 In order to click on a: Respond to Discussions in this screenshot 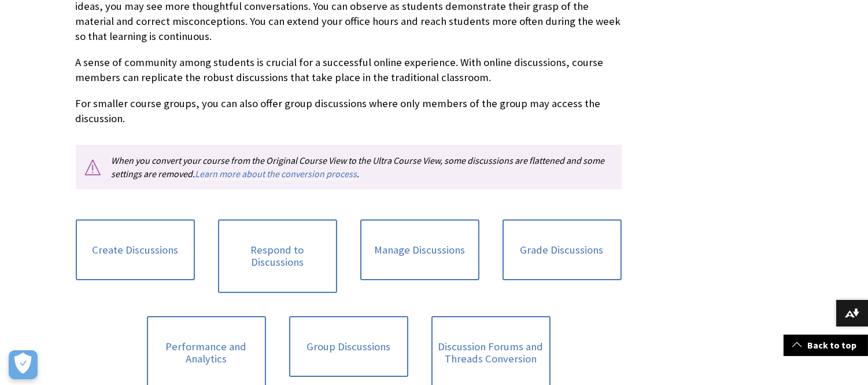, I will do `click(278, 256)`.